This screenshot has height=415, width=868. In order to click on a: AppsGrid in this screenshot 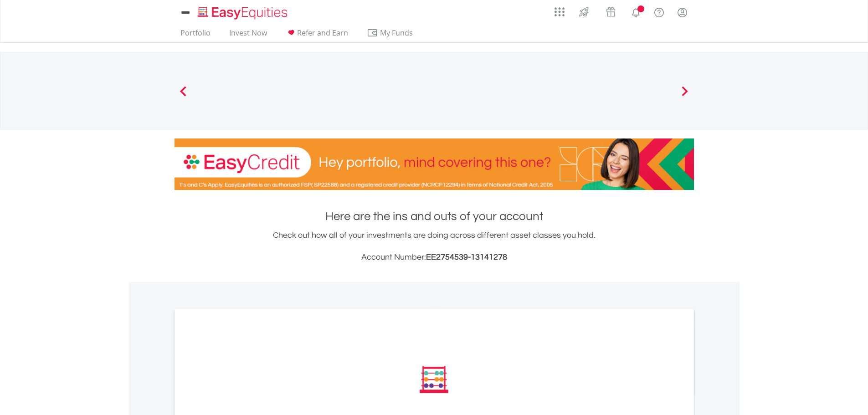, I will do `click(560, 10)`.